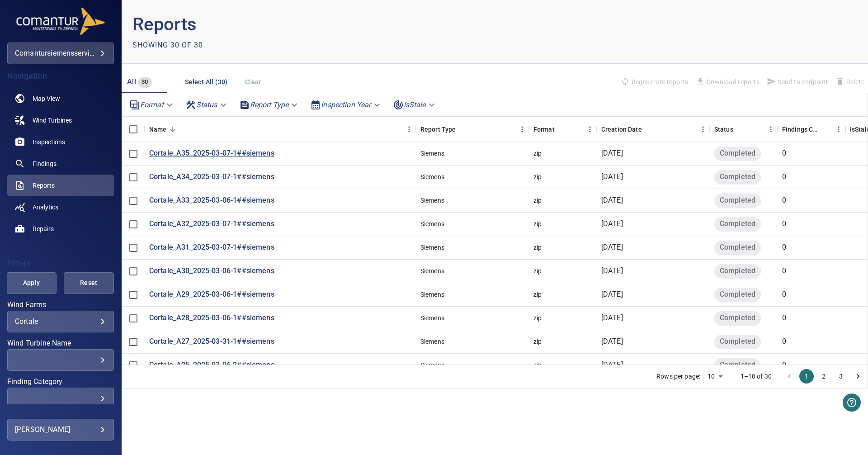  I want to click on p: Cortale_A27_2025-03-31-1##siemens, so click(212, 342).